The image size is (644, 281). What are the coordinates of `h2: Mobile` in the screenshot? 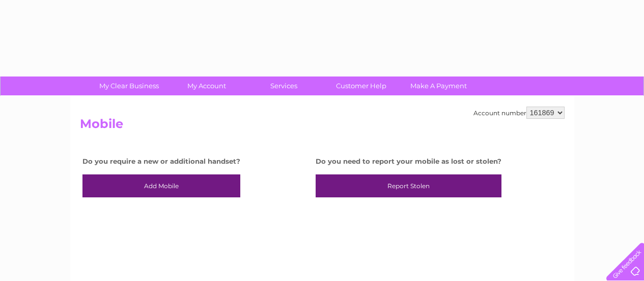 It's located at (322, 126).